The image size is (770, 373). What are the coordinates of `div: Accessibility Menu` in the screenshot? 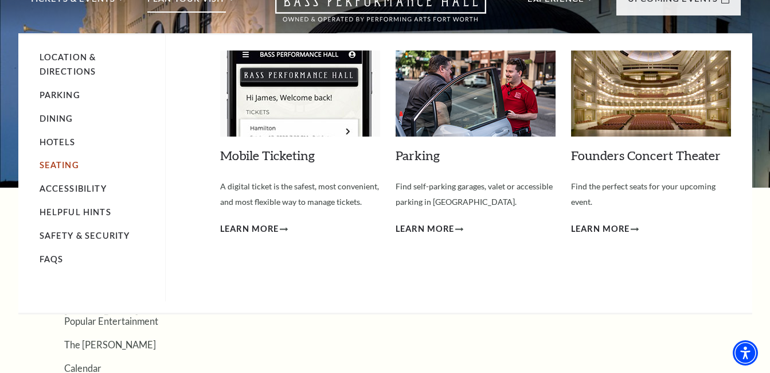 It's located at (745, 352).